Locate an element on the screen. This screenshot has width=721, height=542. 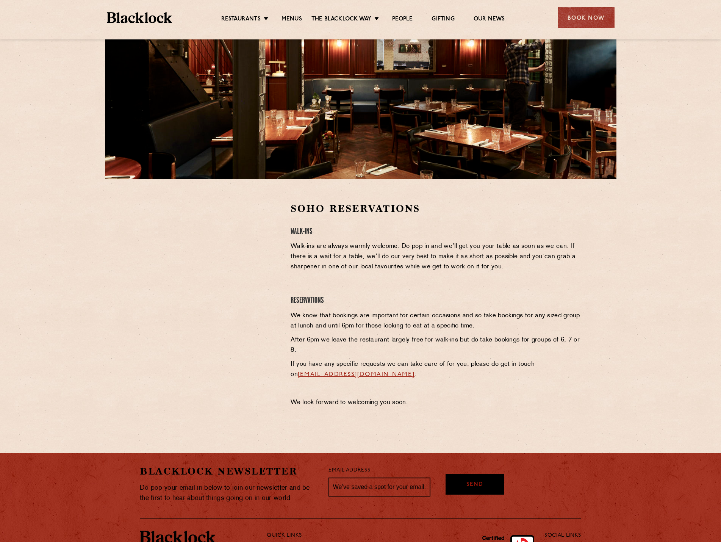
a: Gifting is located at coordinates (443, 20).